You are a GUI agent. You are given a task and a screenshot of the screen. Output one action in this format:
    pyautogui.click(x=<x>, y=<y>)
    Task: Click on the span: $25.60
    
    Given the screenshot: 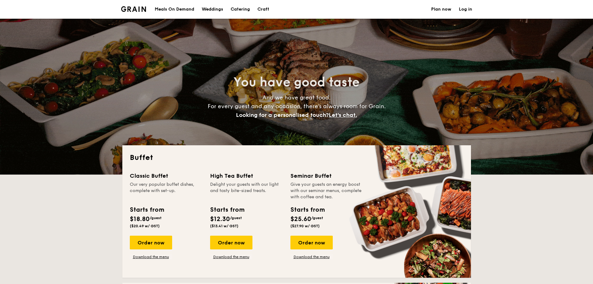 What is the action you would take?
    pyautogui.click(x=301, y=219)
    